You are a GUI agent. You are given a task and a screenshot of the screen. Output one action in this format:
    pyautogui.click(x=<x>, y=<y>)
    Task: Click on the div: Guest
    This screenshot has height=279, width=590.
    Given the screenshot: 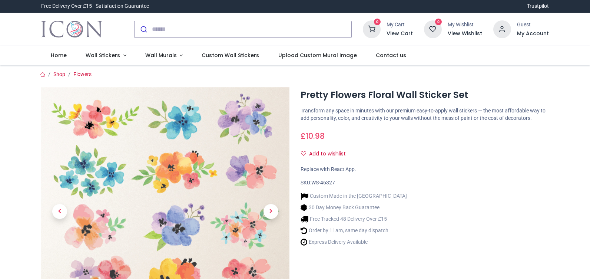 What is the action you would take?
    pyautogui.click(x=533, y=25)
    